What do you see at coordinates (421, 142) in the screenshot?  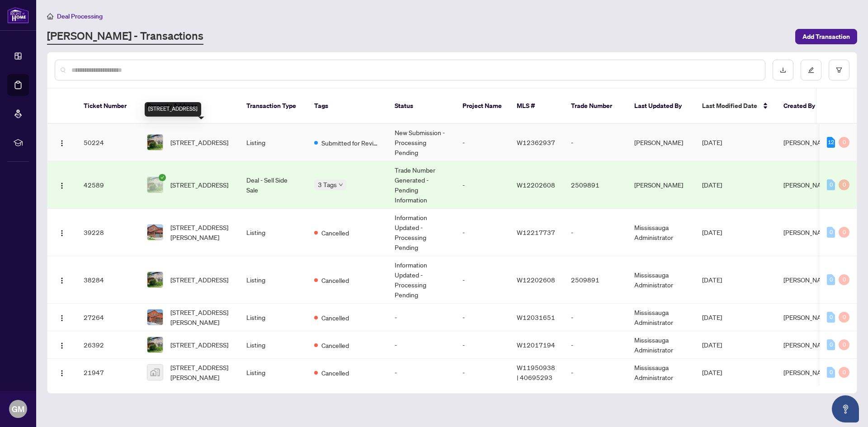 I see `td: New Submission - Processing Pending` at bounding box center [421, 142].